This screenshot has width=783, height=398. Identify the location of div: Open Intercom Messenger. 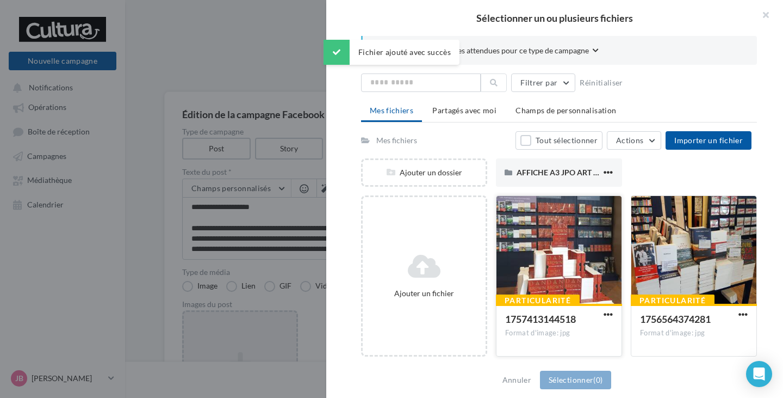
(760, 374).